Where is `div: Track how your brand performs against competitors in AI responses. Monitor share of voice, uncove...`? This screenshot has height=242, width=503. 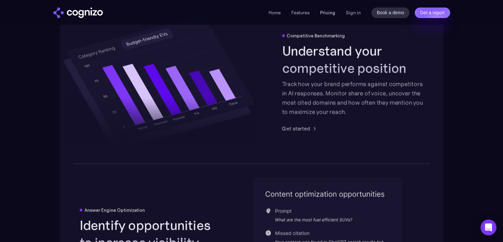 div: Track how your brand performs against competitors in AI responses. Monitor share of voice, uncove... is located at coordinates (353, 98).